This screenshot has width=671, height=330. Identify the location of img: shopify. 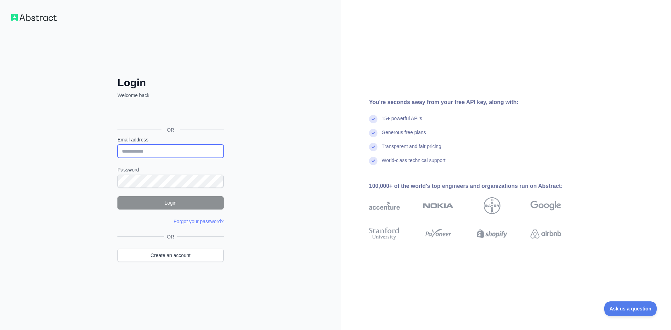
(492, 234).